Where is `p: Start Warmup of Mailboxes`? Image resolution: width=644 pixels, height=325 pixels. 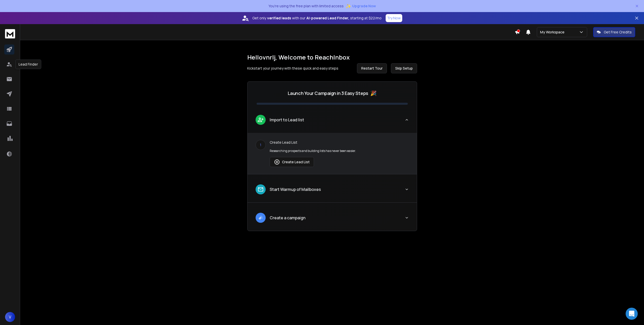
p: Start Warmup of Mailboxes is located at coordinates (295, 189).